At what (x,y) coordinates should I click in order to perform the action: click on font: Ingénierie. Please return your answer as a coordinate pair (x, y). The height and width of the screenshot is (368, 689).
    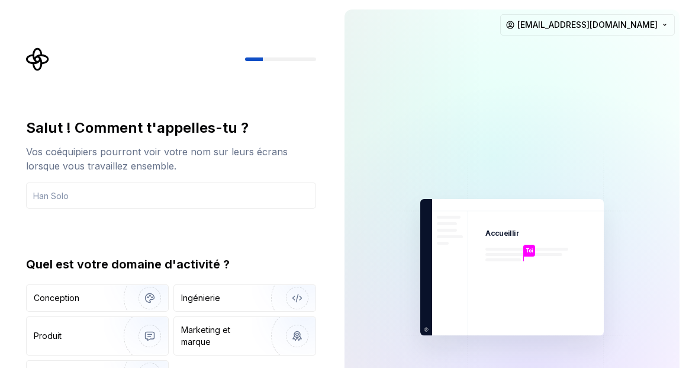
    Looking at the image, I should click on (201, 297).